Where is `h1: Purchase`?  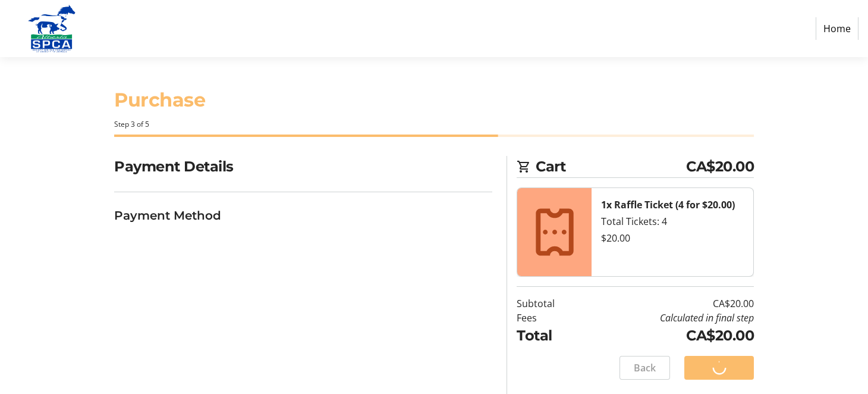
h1: Purchase is located at coordinates (434, 100).